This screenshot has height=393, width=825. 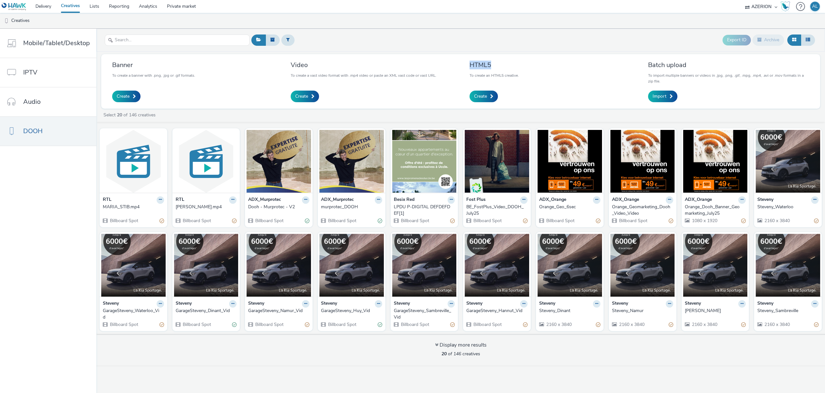 What do you see at coordinates (423, 314) in the screenshot?
I see `div: GarageSteveny_Sambreville_Vid` at bounding box center [423, 314].